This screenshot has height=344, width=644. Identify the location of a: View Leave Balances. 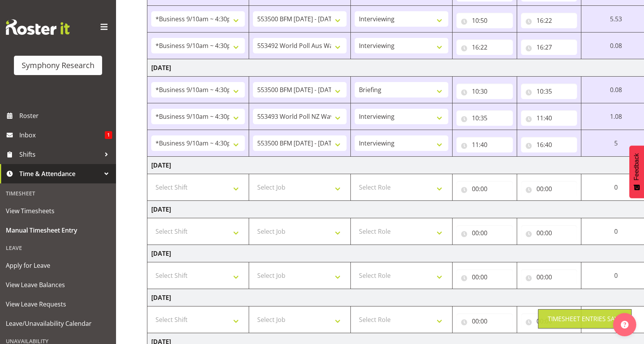
(58, 285).